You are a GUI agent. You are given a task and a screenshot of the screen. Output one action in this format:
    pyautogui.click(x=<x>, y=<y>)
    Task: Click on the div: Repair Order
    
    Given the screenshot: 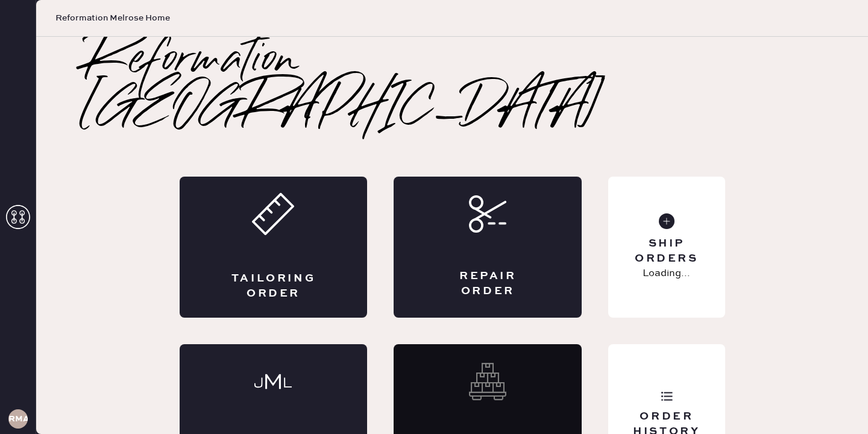 What is the action you would take?
    pyautogui.click(x=488, y=284)
    